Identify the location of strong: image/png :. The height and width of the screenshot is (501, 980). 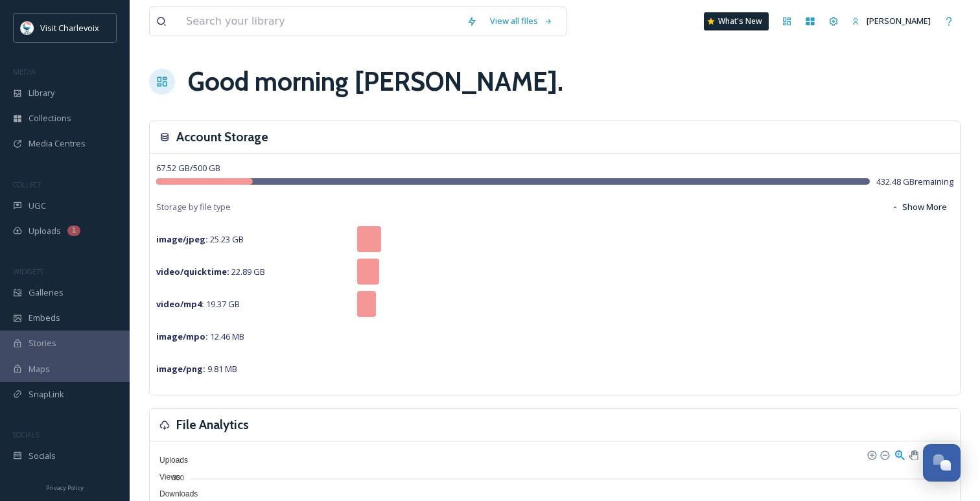
(181, 369).